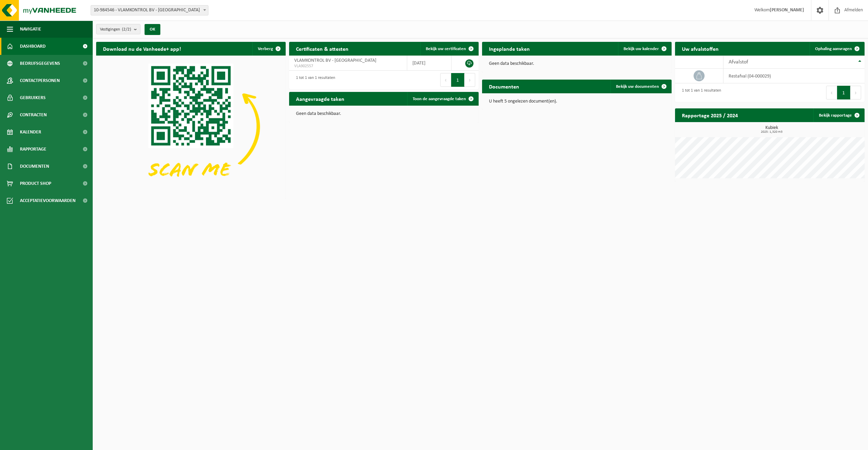 The height and width of the screenshot is (450, 868). What do you see at coordinates (771, 130) in the screenshot?
I see `h3: Kubiek` at bounding box center [771, 130].